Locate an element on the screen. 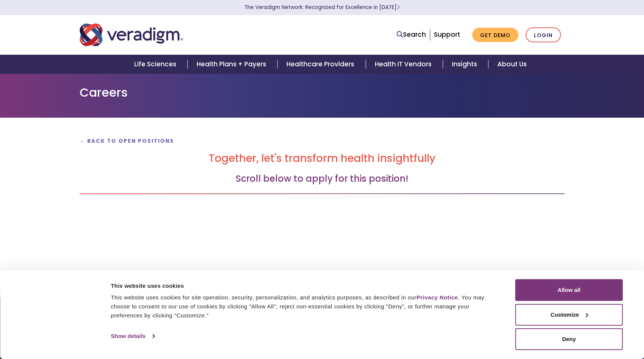 The image size is (644, 359). button: Allow all is located at coordinates (569, 291).